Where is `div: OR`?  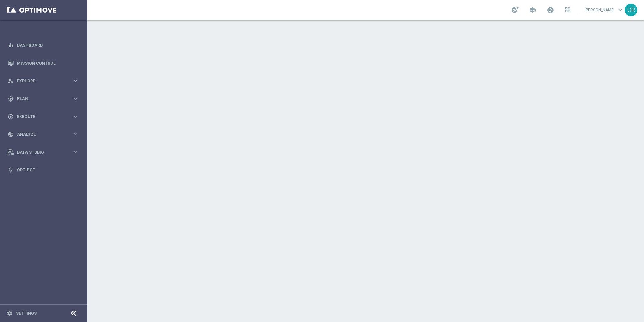 div: OR is located at coordinates (631, 10).